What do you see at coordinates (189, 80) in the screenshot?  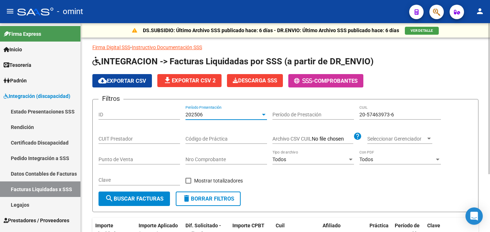 I see `button: Exportar CSV 2` at bounding box center [189, 80].